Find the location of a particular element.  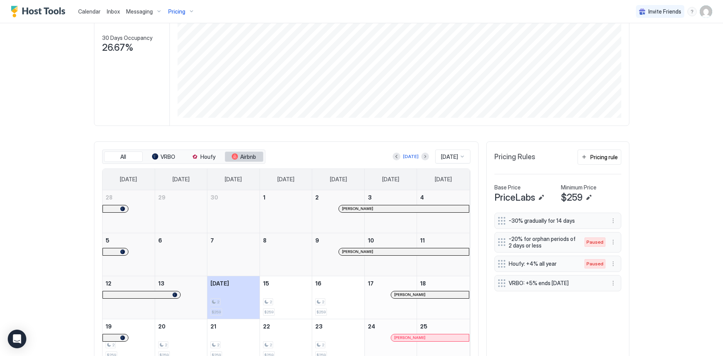

td: October 6, 2025 is located at coordinates (181, 254).